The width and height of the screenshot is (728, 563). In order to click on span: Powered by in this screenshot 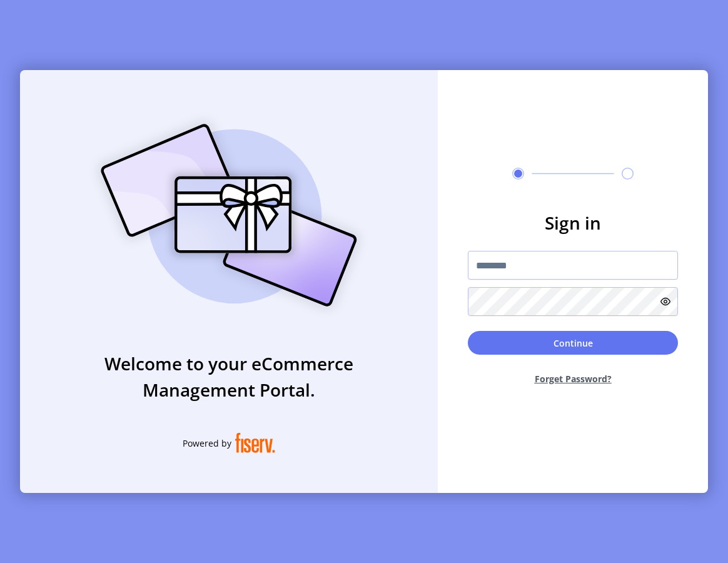, I will do `click(207, 443)`.